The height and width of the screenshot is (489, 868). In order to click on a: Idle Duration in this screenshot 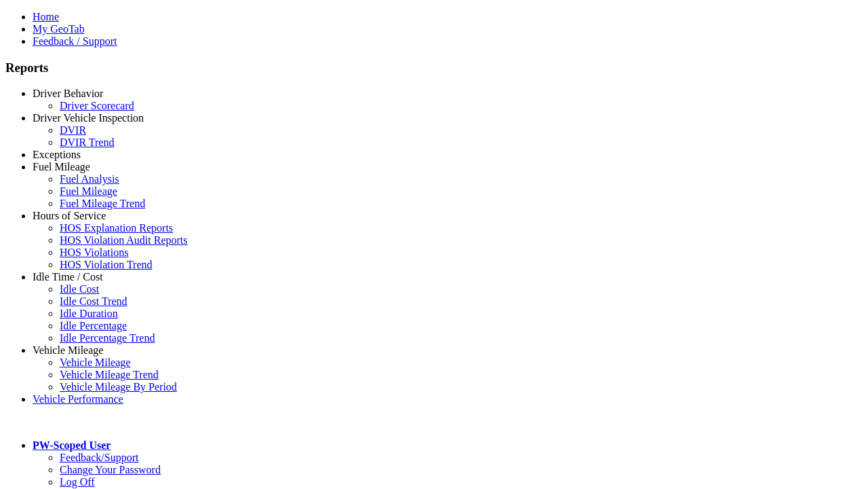, I will do `click(89, 313)`.